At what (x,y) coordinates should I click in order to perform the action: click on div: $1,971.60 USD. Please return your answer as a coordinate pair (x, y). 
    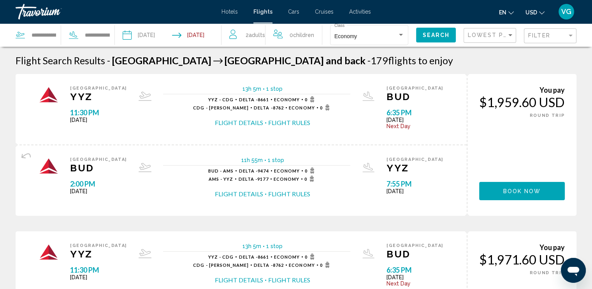
    Looking at the image, I should click on (522, 259).